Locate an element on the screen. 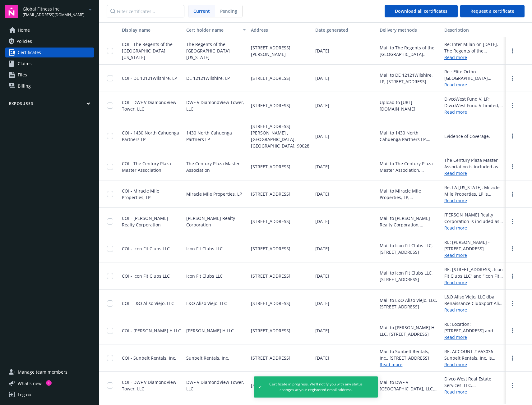  span: COI - Sunbelt Rentals, Inc. is located at coordinates (149, 358).